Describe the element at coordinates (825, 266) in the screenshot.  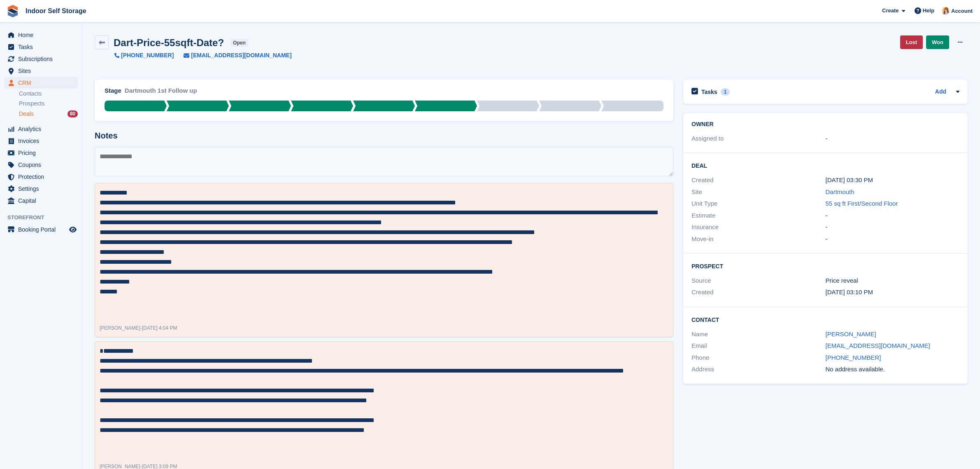
I see `h2: Prospect` at that location.